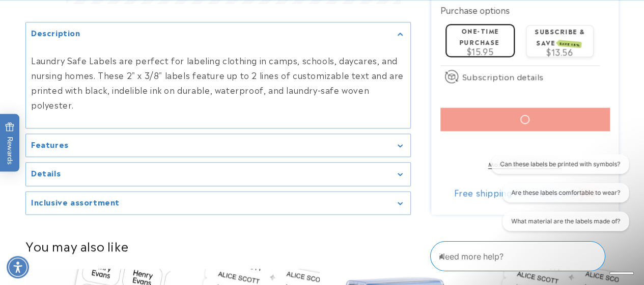  I want to click on label: Subscribe & save, so click(559, 37).